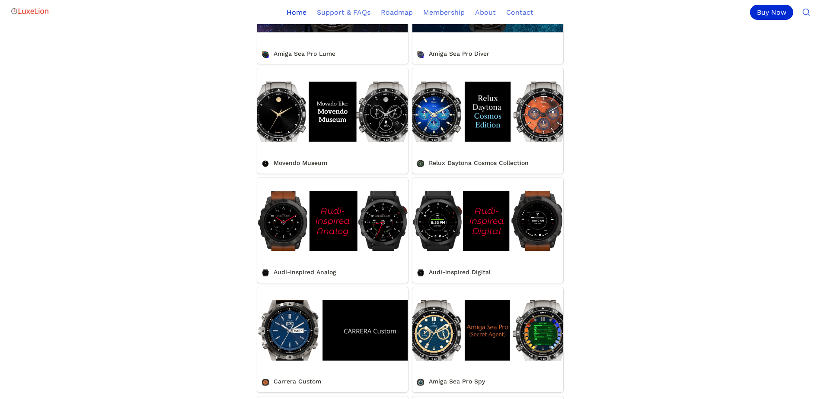 This screenshot has width=820, height=399. I want to click on a: Carrera Custom, so click(332, 340).